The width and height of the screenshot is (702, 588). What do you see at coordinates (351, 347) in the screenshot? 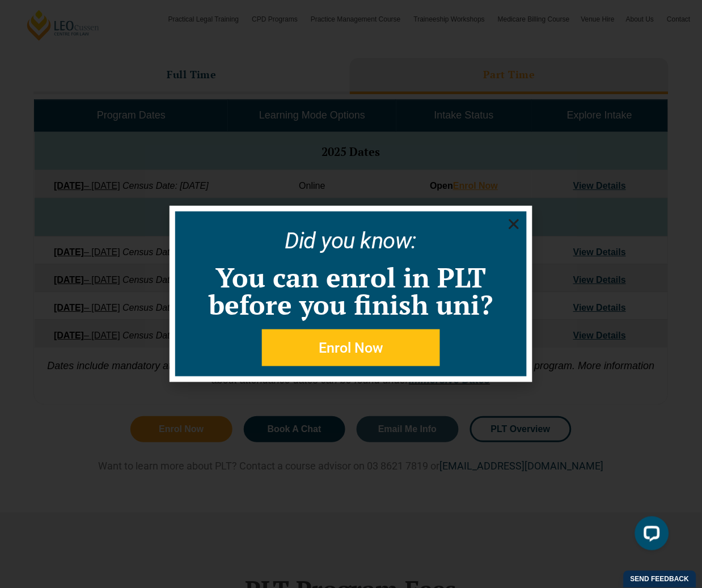
I see `a: Enrol Now` at bounding box center [351, 347].